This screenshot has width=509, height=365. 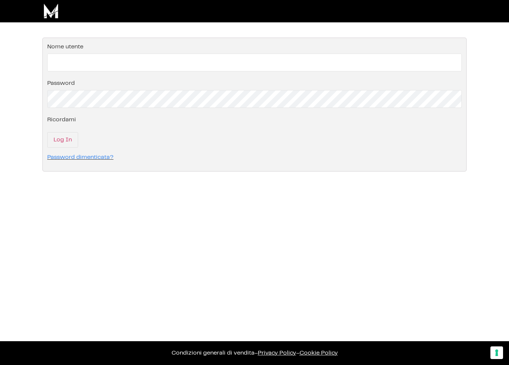 I want to click on input: Nome utente, so click(x=255, y=63).